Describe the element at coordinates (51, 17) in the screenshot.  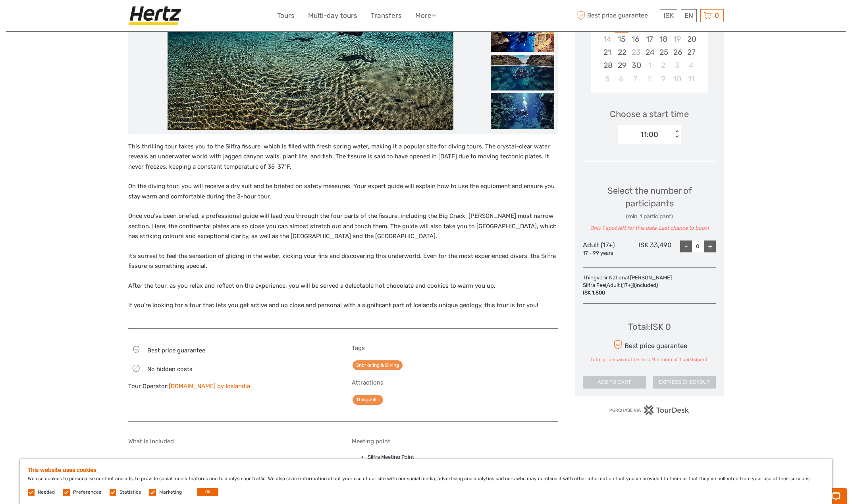
I see `p: Chat now` at that location.